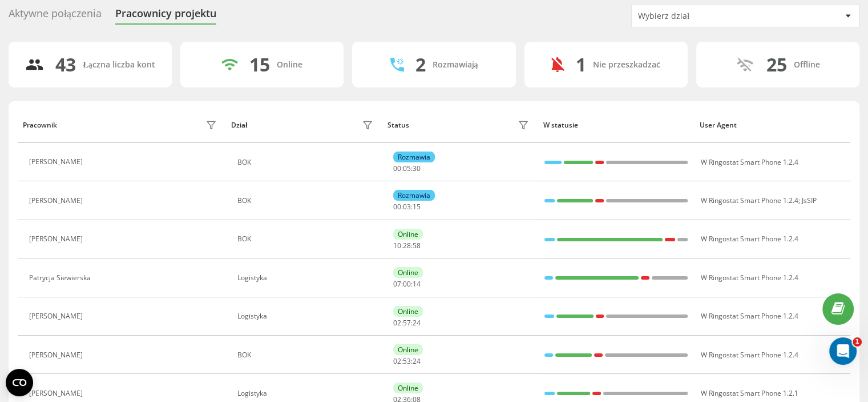 The height and width of the screenshot is (402, 868). What do you see at coordinates (407, 245) in the screenshot?
I see `span: 28` at bounding box center [407, 245].